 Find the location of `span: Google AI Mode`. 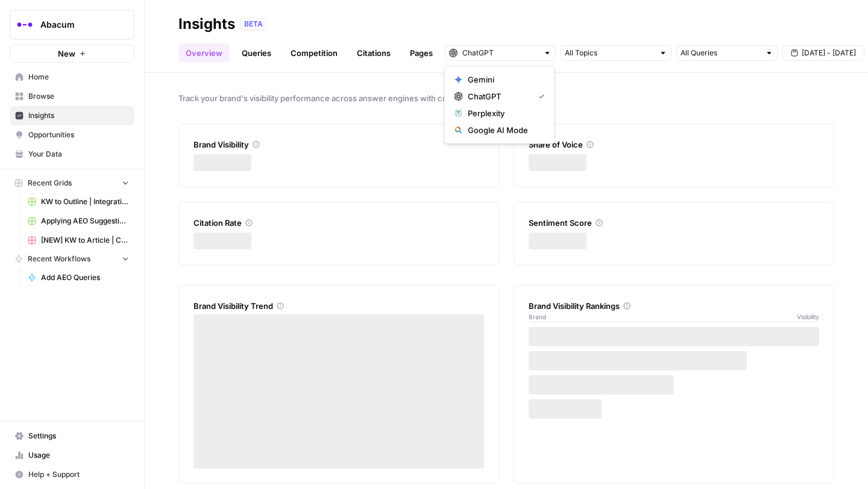

span: Google AI Mode is located at coordinates (504, 130).